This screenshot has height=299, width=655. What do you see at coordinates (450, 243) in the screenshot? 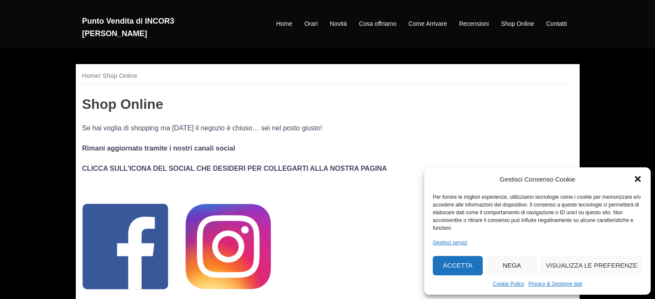
I see `a: Gestisci servizi` at bounding box center [450, 243].